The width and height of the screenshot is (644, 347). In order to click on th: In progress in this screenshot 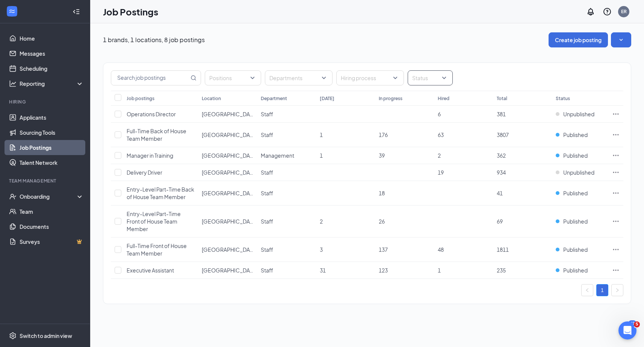, I will do `click(404, 98)`.